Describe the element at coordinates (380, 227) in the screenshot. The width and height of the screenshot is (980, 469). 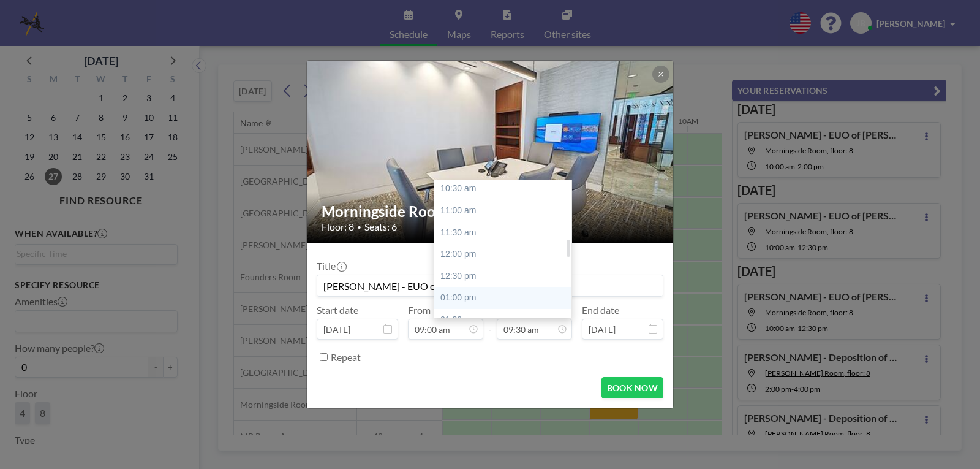
I see `span: Seats: 6` at that location.